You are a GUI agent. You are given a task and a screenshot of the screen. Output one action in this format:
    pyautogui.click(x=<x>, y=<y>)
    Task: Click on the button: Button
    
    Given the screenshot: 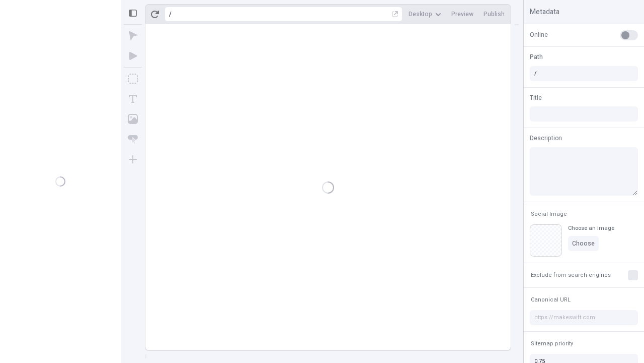 What is the action you would take?
    pyautogui.click(x=133, y=139)
    